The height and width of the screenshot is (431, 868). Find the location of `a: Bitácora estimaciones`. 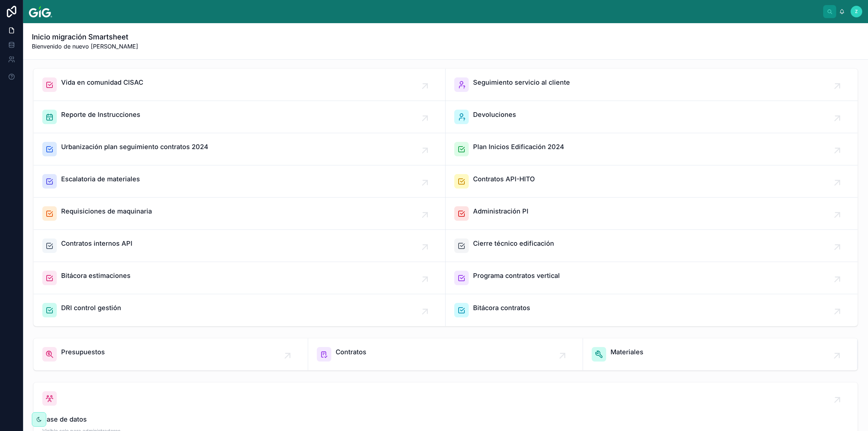

a: Bitácora estimaciones is located at coordinates (239, 278).